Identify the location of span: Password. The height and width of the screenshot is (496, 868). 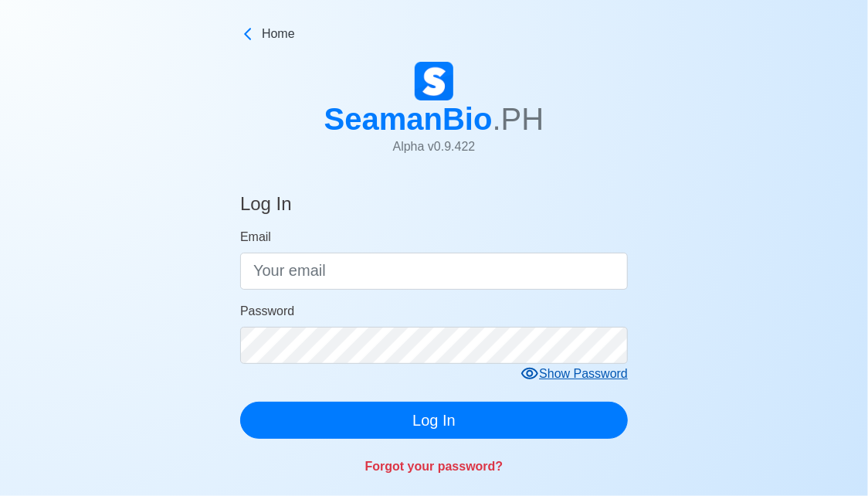
(267, 311).